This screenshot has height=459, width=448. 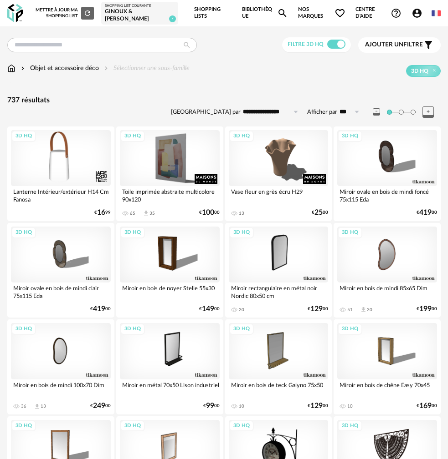 What do you see at coordinates (278, 195) in the screenshot?
I see `div: Vase fleur en grès écru H29` at bounding box center [278, 195].